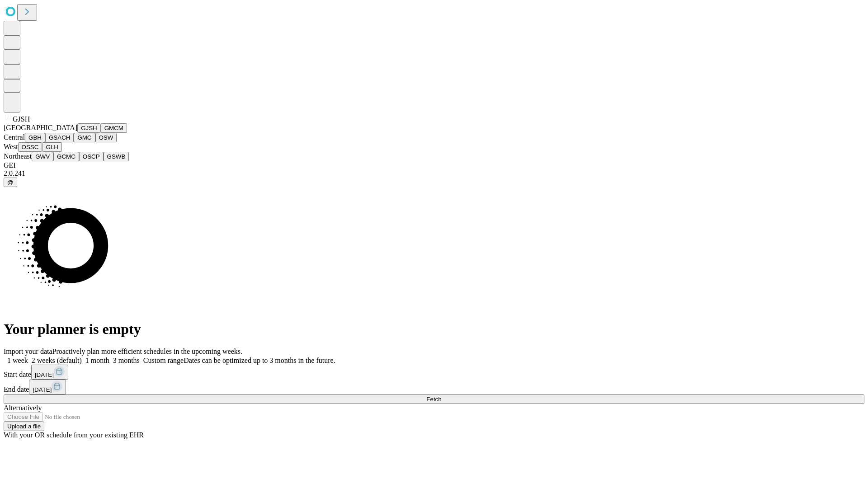  I want to click on span: Dates can be optimized up to 3 months in the future., so click(259, 360).